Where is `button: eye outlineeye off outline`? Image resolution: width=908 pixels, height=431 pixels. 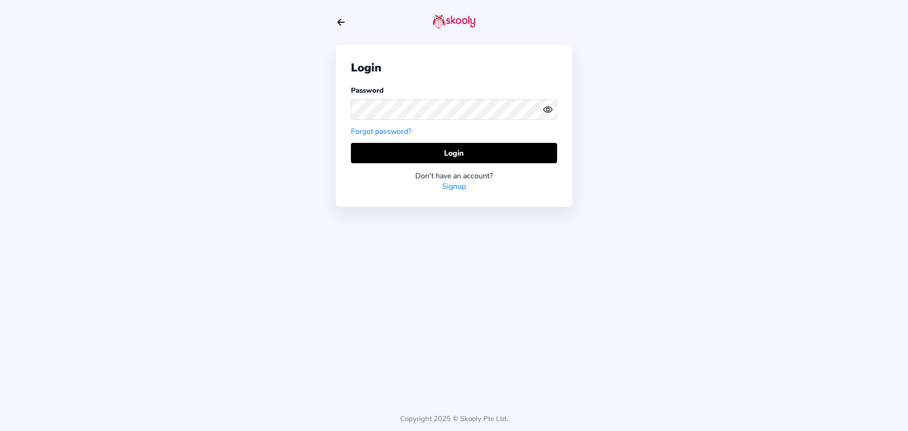
button: eye outlineeye off outline is located at coordinates (550, 109).